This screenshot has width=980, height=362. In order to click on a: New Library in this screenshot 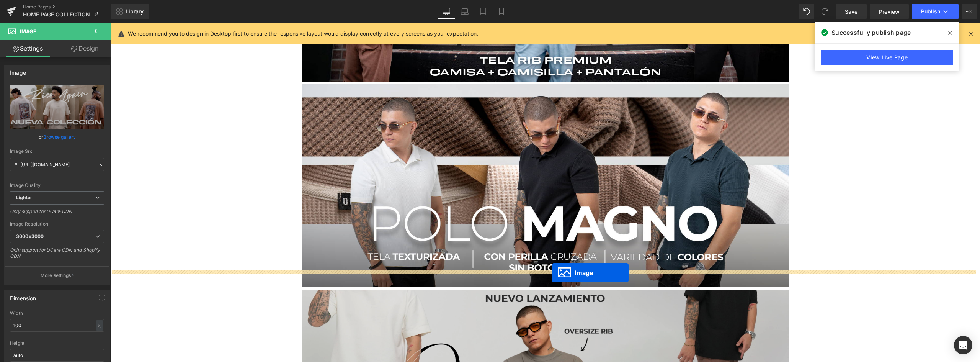, I will do `click(130, 11)`.